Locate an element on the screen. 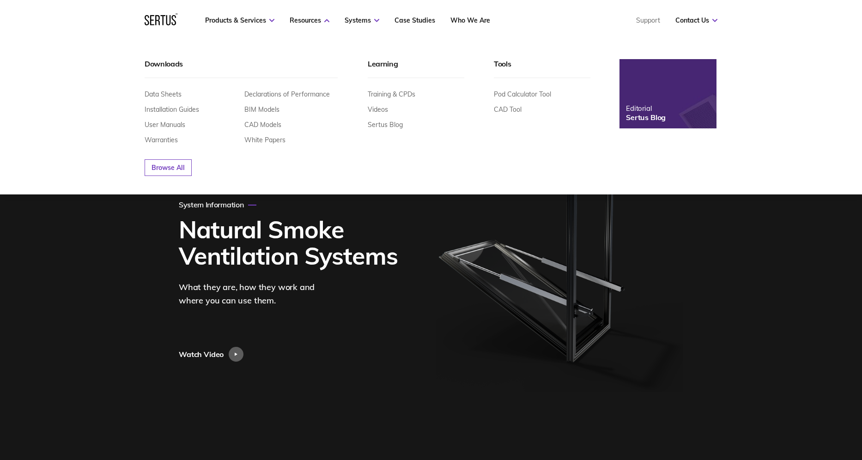 The height and width of the screenshot is (460, 862). div: Downloads is located at coordinates (241, 68).